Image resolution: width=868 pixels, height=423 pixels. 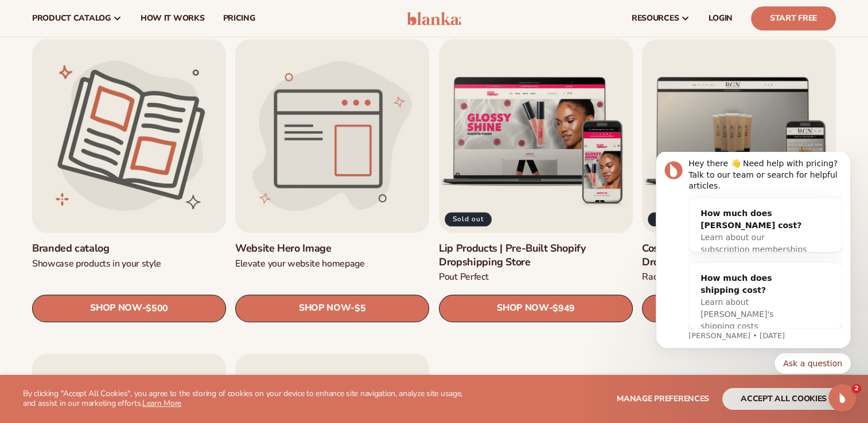 What do you see at coordinates (127, 184) in the screenshot?
I see `p: Message from Lee, sent 1d ago` at bounding box center [127, 184].